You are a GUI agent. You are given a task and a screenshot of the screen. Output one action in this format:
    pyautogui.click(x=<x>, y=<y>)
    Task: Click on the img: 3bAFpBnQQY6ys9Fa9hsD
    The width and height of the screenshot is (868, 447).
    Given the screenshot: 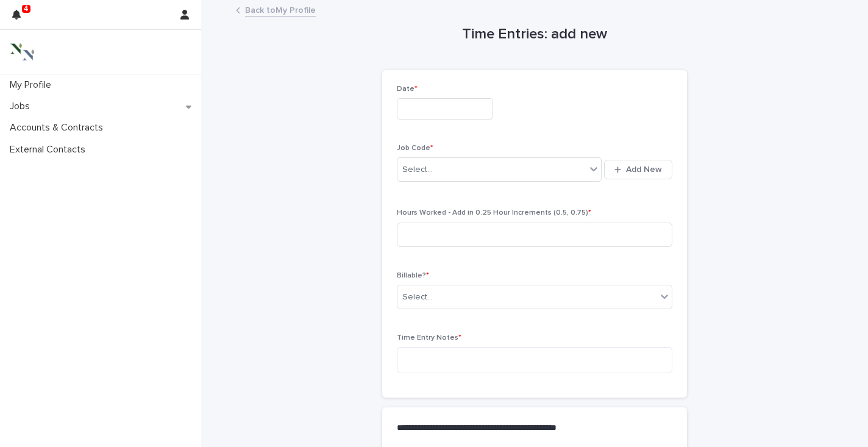 What is the action you would take?
    pyautogui.click(x=22, y=52)
    